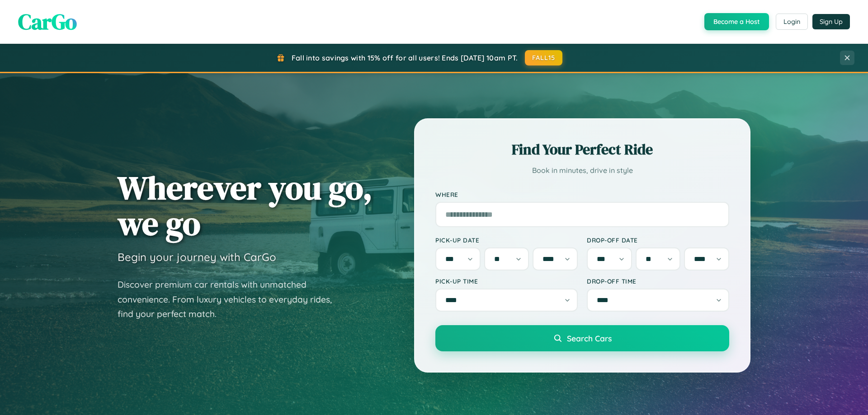  I want to click on button: Become a Host, so click(736, 22).